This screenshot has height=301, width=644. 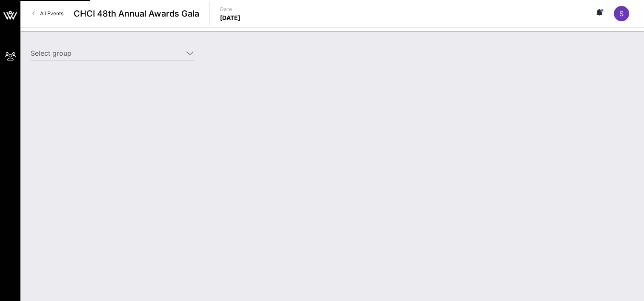 What do you see at coordinates (621, 14) in the screenshot?
I see `div: S` at bounding box center [621, 14].